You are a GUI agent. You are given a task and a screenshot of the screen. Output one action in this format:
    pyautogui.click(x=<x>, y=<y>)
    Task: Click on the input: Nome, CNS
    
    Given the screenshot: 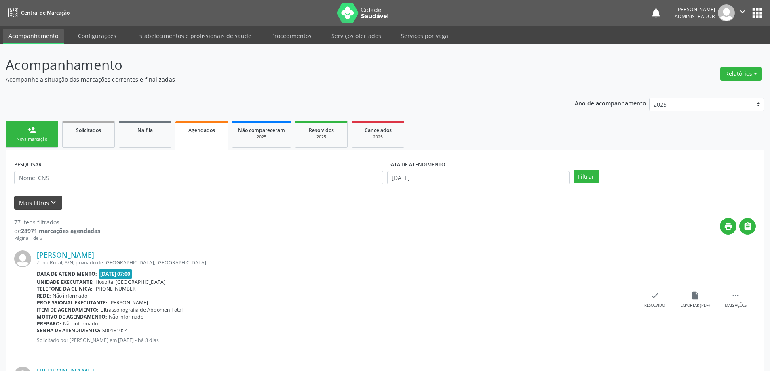 What is the action you would take?
    pyautogui.click(x=198, y=178)
    